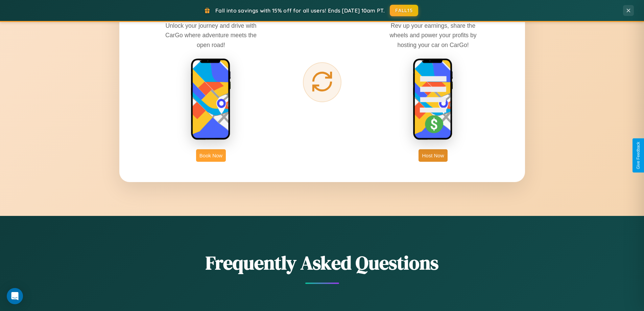 The width and height of the screenshot is (644, 311). Describe the element at coordinates (433, 155) in the screenshot. I see `button: Host Now` at that location.